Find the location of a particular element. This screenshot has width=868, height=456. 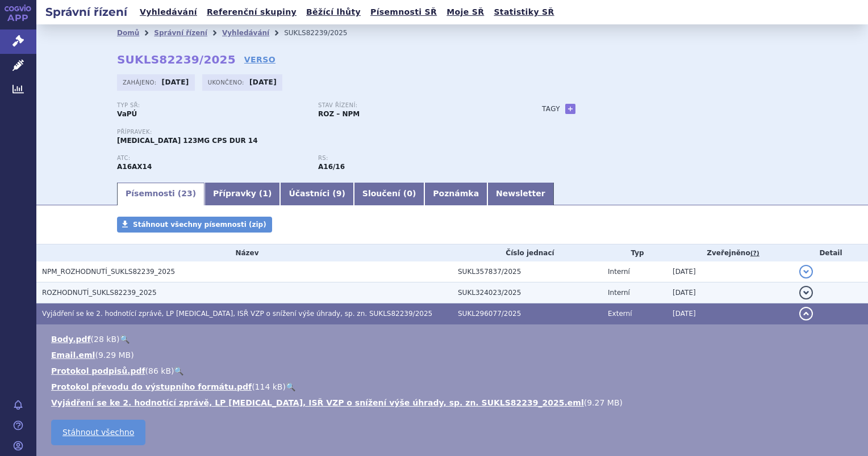

a: Newsletter is located at coordinates (520, 194).